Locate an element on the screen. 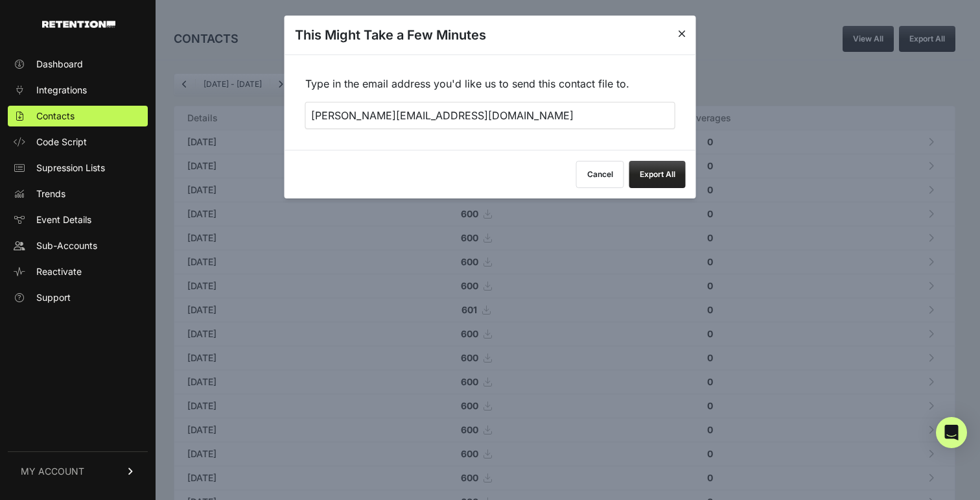 The width and height of the screenshot is (980, 500). a: Dashboard is located at coordinates (77, 64).